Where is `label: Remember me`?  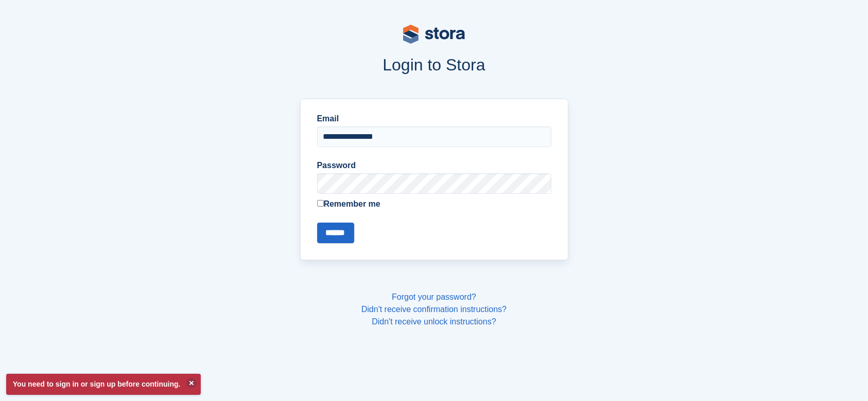
label: Remember me is located at coordinates (434, 204).